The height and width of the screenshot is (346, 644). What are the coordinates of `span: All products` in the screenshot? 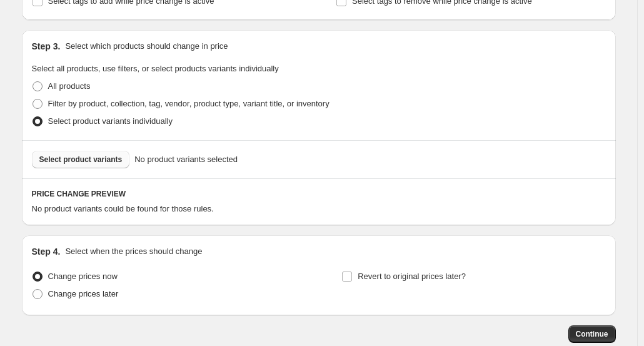 It's located at (69, 86).